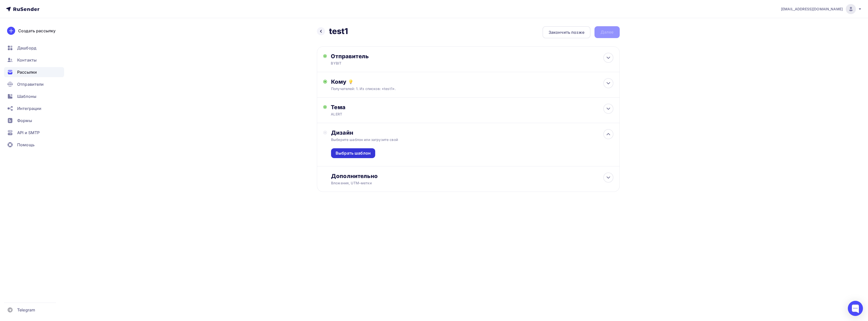  What do you see at coordinates (34, 84) in the screenshot?
I see `a: Отправители` at bounding box center [34, 84].